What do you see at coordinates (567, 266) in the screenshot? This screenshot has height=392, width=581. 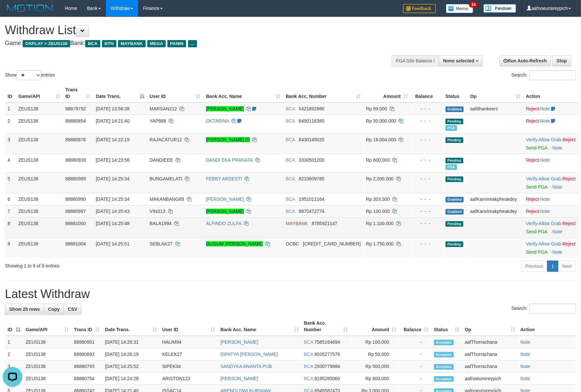 I see `a: Next` at bounding box center [567, 266].